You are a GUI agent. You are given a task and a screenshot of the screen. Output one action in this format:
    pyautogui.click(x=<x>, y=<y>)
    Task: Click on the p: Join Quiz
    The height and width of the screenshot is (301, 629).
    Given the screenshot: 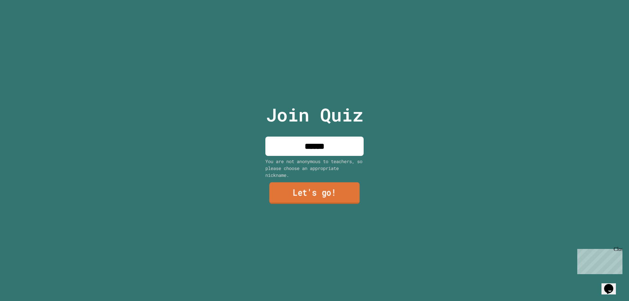 What is the action you would take?
    pyautogui.click(x=314, y=115)
    